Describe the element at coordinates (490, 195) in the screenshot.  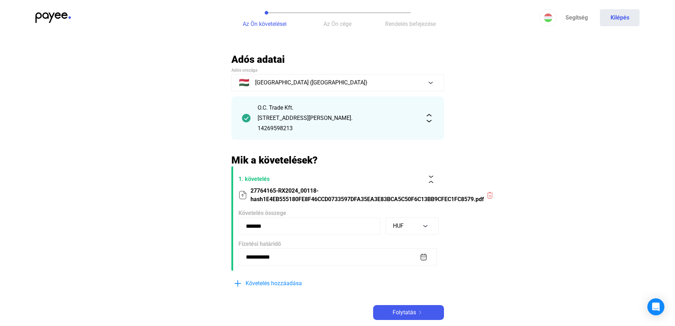
I see `img: trash-red` at that location.